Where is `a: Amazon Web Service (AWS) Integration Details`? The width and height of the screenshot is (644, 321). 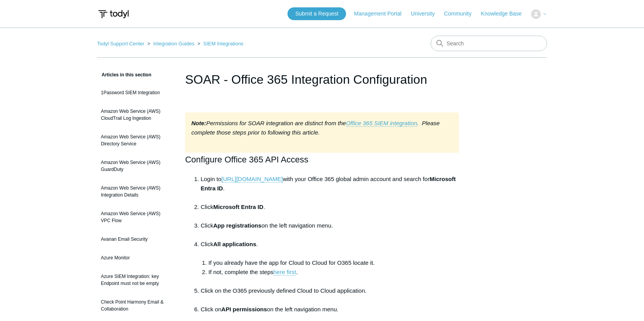
a: Amazon Web Service (AWS) Integration Details is located at coordinates (135, 192).